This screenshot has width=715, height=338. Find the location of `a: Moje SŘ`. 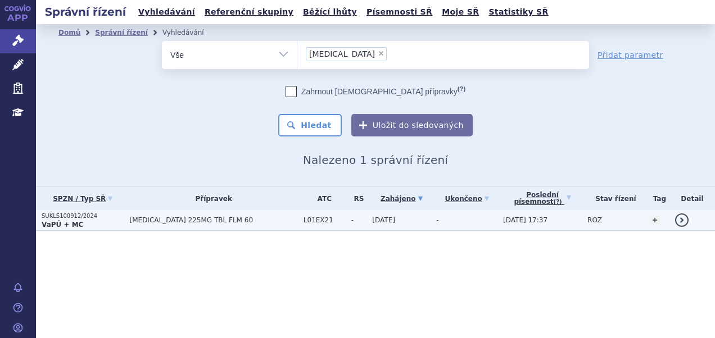

a: Moje SŘ is located at coordinates (460, 12).